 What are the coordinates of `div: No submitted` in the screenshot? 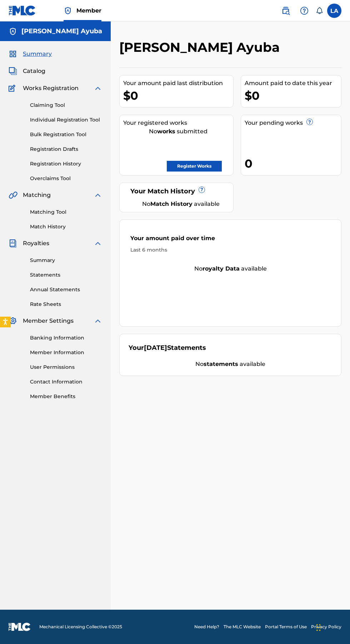 It's located at (178, 131).